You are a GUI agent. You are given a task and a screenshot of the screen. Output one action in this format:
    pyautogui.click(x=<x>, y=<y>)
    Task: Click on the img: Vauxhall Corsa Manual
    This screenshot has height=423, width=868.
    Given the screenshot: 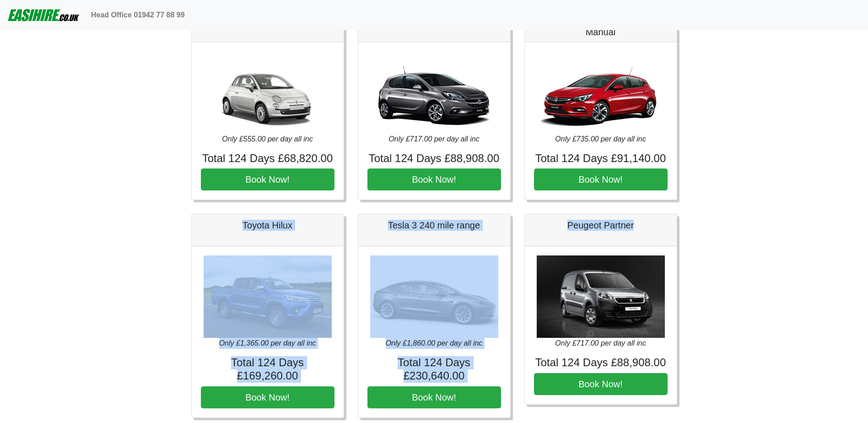 What is the action you would take?
    pyautogui.click(x=434, y=93)
    